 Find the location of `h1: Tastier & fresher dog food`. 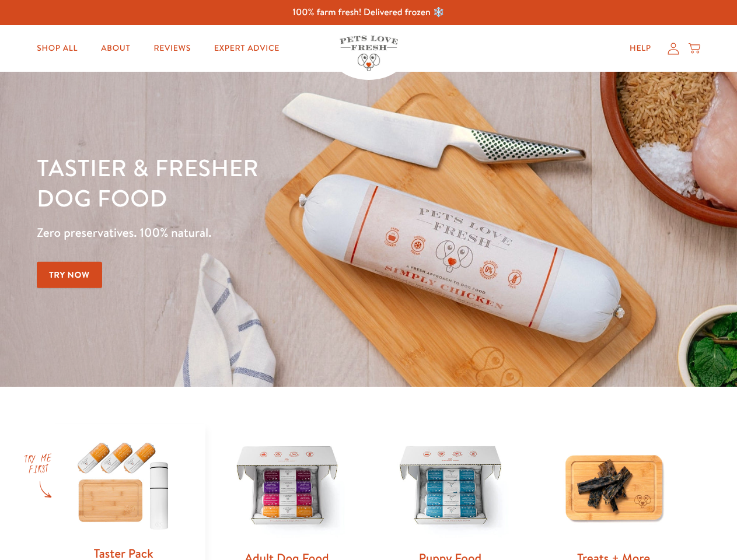

h1: Tastier & fresher dog food is located at coordinates (258, 182).